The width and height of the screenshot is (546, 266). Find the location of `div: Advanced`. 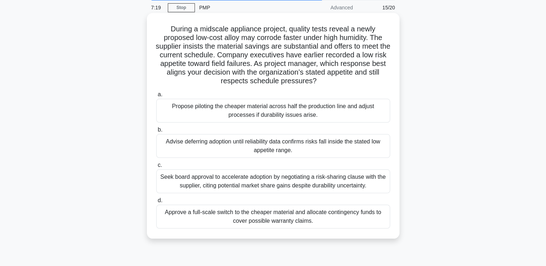

div: Advanced is located at coordinates (325, 8).